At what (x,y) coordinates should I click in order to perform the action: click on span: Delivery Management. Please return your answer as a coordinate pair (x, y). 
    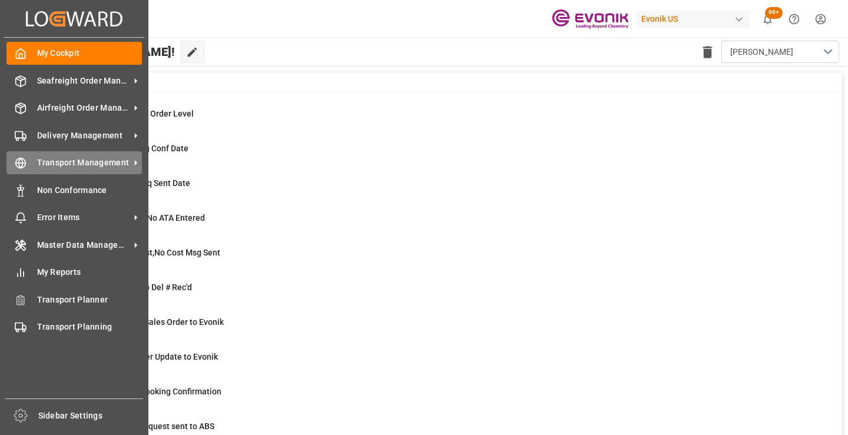
    Looking at the image, I should click on (84, 136).